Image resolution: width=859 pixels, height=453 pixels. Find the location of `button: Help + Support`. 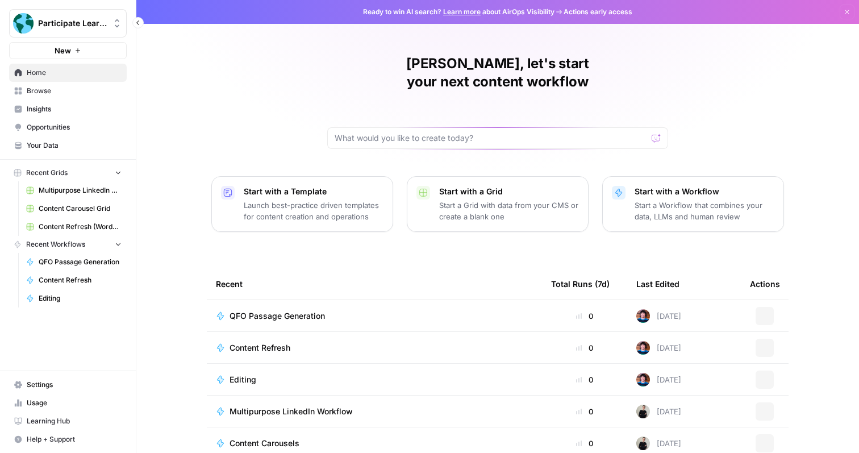

button: Help + Support is located at coordinates (68, 439).